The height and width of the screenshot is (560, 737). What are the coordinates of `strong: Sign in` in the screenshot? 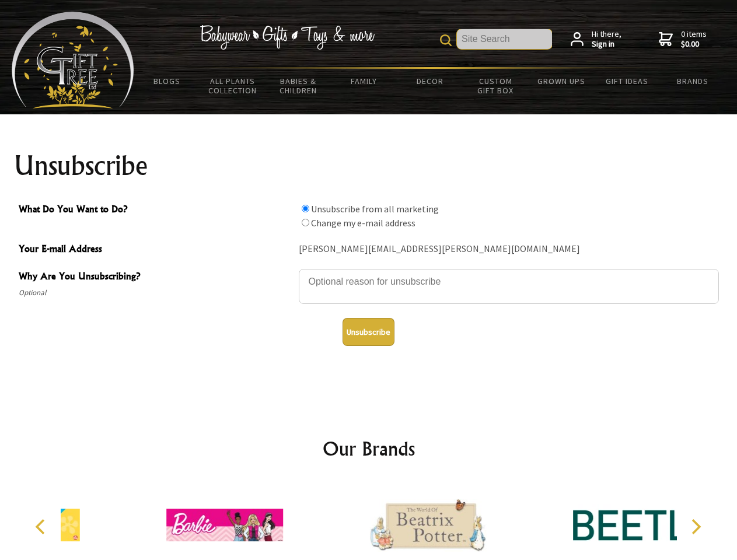 It's located at (606, 44).